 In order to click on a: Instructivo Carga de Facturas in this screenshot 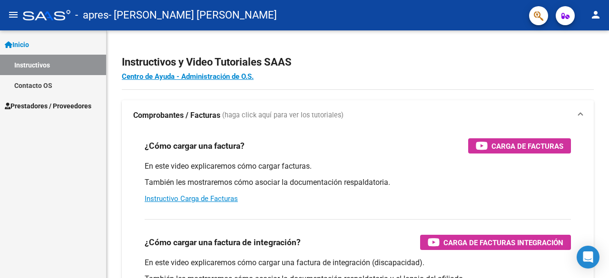, I will do `click(191, 199)`.